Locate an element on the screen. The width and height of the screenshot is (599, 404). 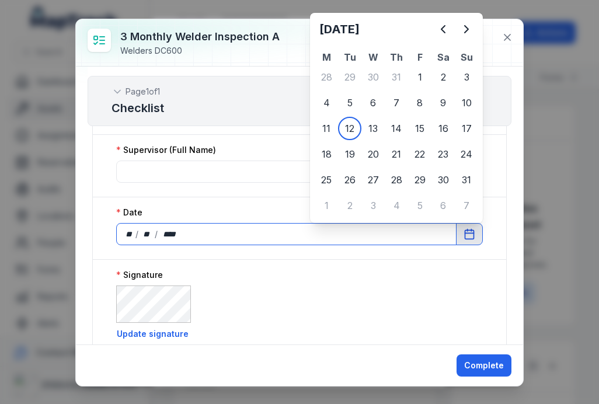
button: Complete is located at coordinates (484, 365).